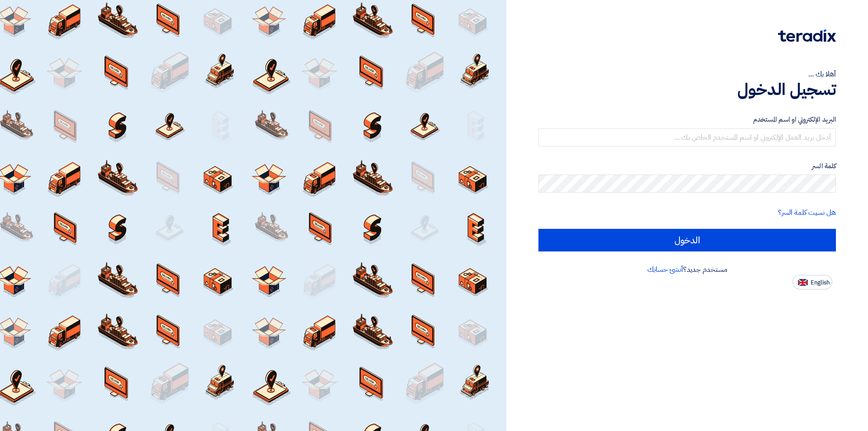 Image resolution: width=868 pixels, height=431 pixels. I want to click on h1: تسجيل الدخول, so click(687, 90).